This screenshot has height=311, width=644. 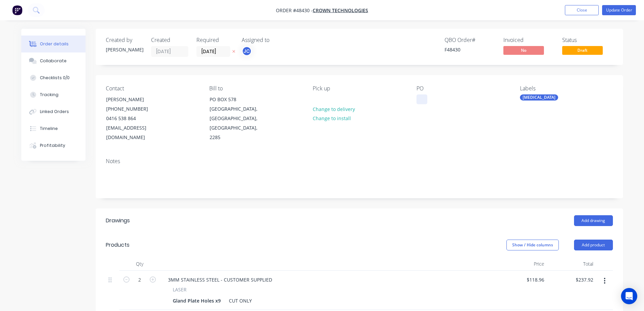 What do you see at coordinates (524, 50) in the screenshot?
I see `span: No` at bounding box center [524, 50].